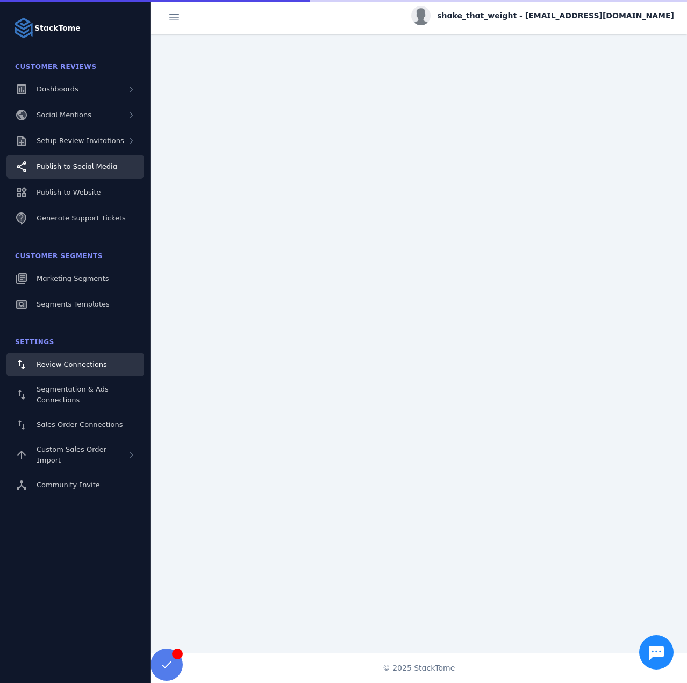 Image resolution: width=687 pixels, height=683 pixels. I want to click on span: Publish to Website, so click(68, 192).